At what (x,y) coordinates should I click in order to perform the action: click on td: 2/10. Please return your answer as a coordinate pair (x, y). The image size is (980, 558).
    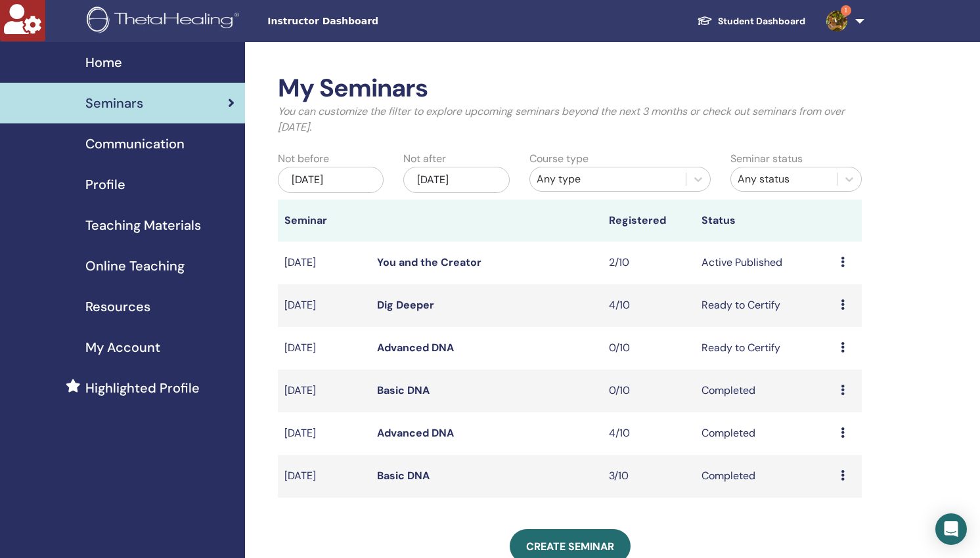
    Looking at the image, I should click on (648, 263).